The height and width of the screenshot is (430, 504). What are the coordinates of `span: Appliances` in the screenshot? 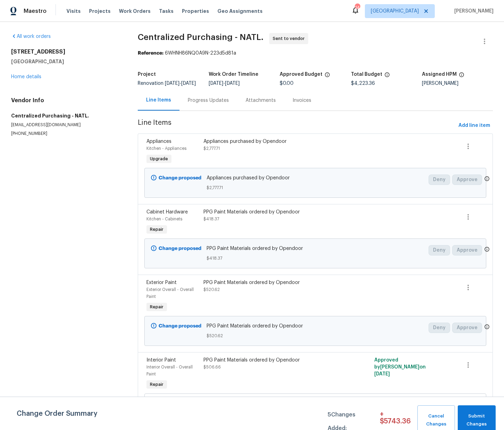 It's located at (159, 142).